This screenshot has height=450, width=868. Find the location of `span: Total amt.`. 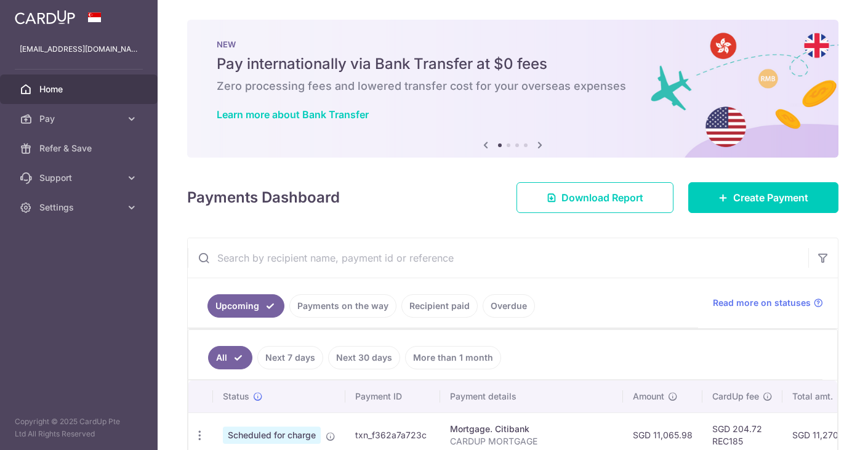

span: Total amt. is located at coordinates (812, 396).